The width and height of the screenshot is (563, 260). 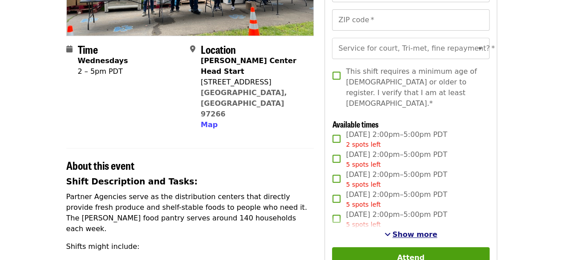 I want to click on span: Time, so click(x=88, y=49).